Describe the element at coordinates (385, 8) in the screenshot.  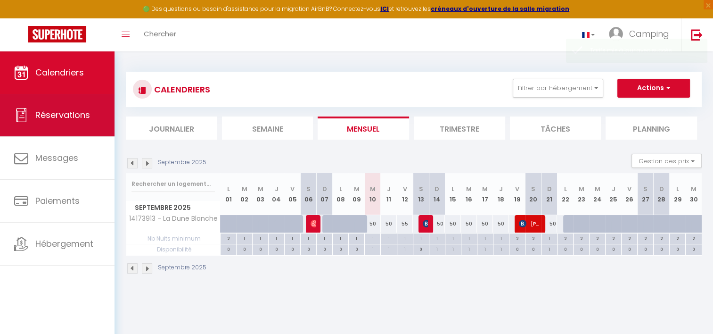
I see `strong: ICI` at that location.